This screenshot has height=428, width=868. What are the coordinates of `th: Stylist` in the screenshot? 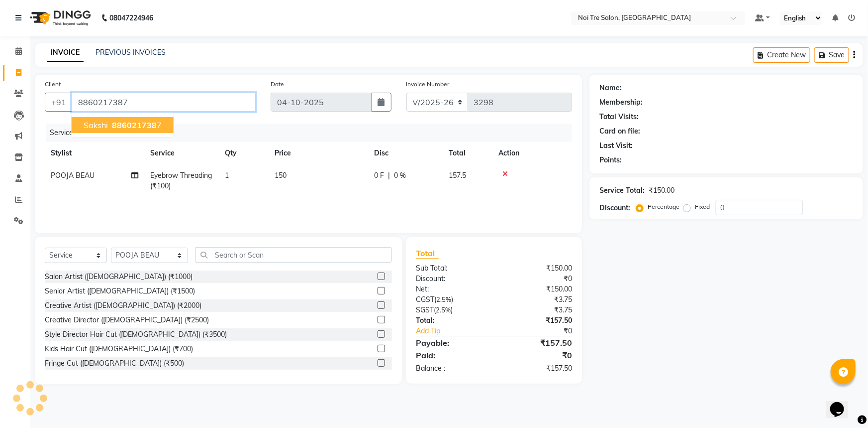 It's located at (95, 153).